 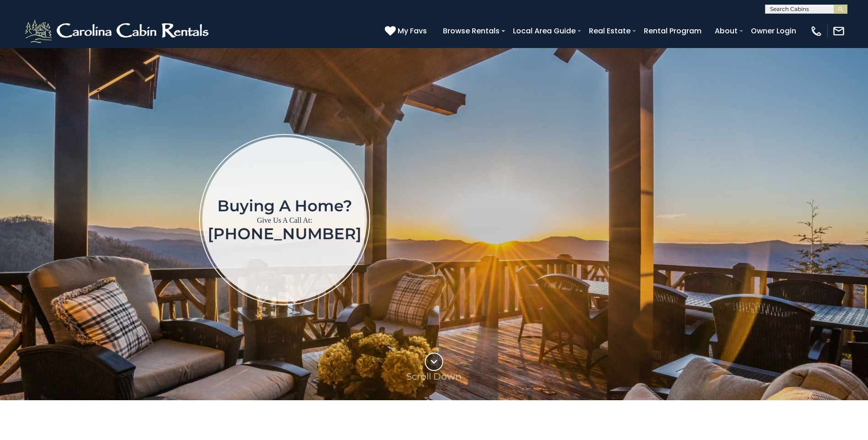 I want to click on img: phone-regular-white.png, so click(x=816, y=31).